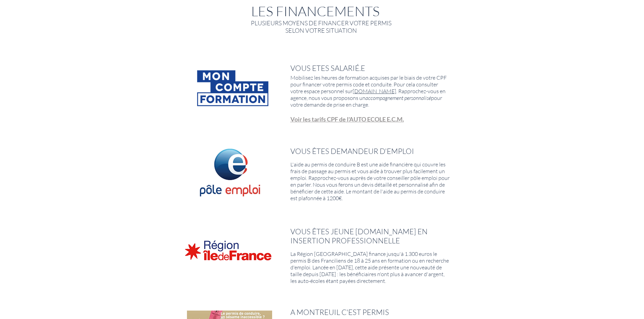 This screenshot has width=644, height=319. I want to click on span: A MONTREUIL C'EST PERMIS, so click(340, 312).